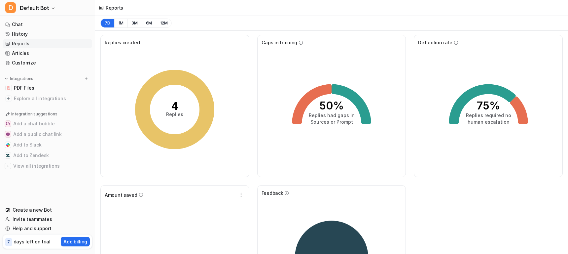  What do you see at coordinates (164, 23) in the screenshot?
I see `button: 12M` at bounding box center [164, 23].